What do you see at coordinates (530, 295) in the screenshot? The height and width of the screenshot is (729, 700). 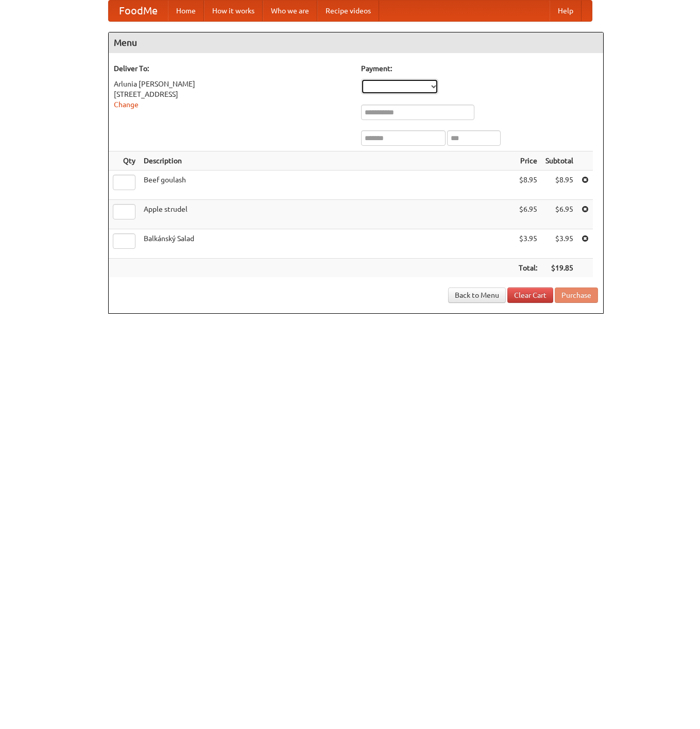 I see `a: Clear Cart` at bounding box center [530, 295].